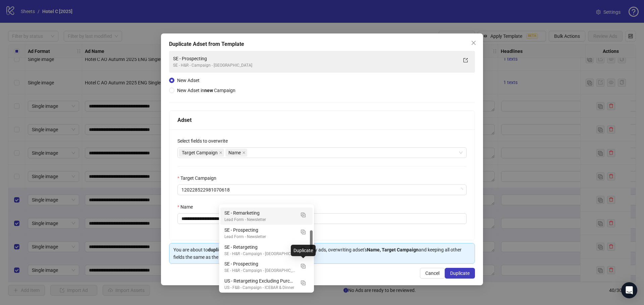 The height and width of the screenshot is (305, 644). Describe the element at coordinates (460, 274) in the screenshot. I see `span: Duplicate` at that location.